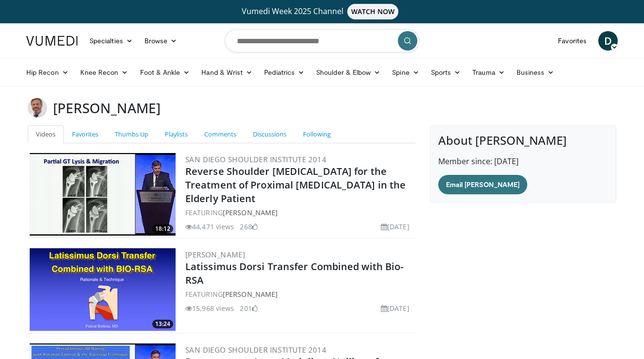 This screenshot has height=359, width=644. I want to click on img: Q2xRg7exoPLTwO8X4xMDoxOjA4MTsiGN.300x170_q85_crop-smart_upscale.jpg, so click(103, 195).